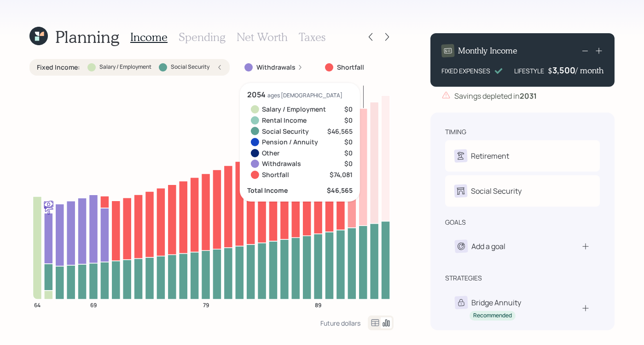 Image resolution: width=644 pixels, height=345 pixels. Describe the element at coordinates (466, 71) in the screenshot. I see `div: FIXED EXPENSES` at that location.